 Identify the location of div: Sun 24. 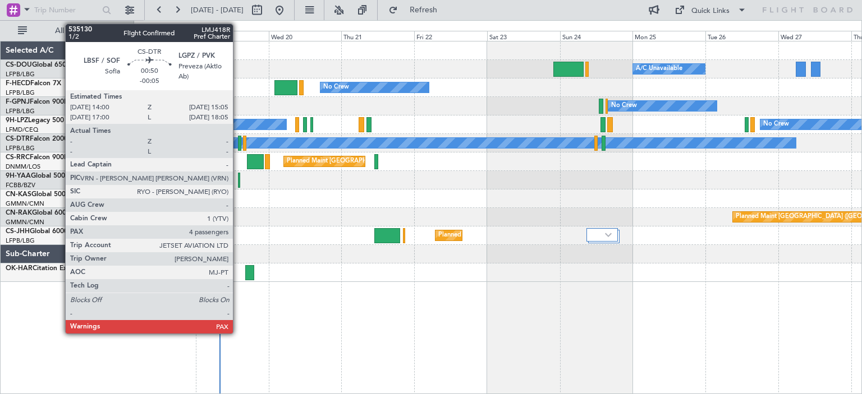
(596, 36).